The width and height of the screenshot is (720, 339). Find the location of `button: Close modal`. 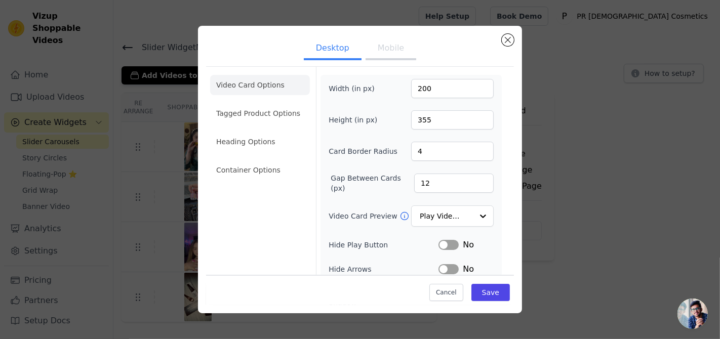

button: Close modal is located at coordinates (508, 40).